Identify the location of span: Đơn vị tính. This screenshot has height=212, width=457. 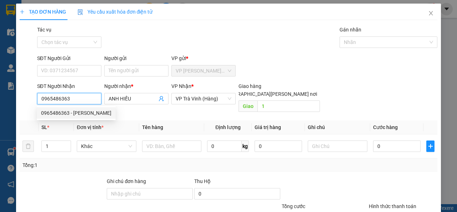
(90, 127).